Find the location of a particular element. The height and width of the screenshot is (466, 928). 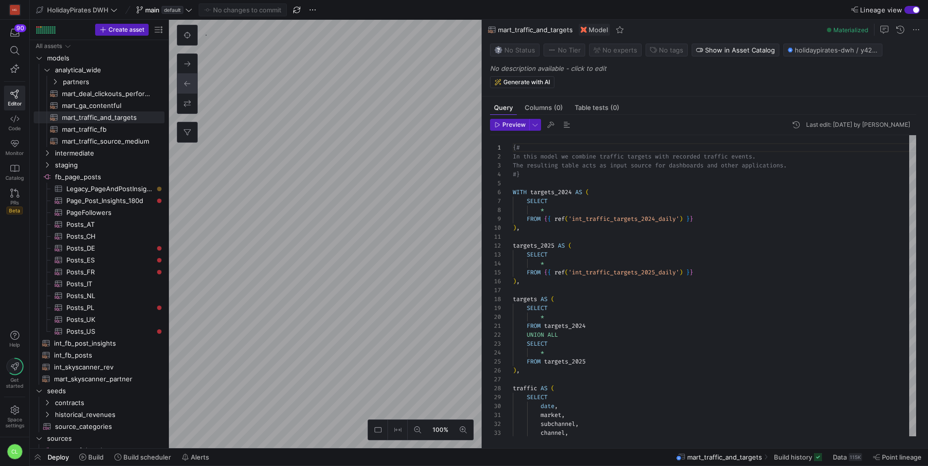

span: Posts_NL​​​​​​​​​ is located at coordinates (110, 296).